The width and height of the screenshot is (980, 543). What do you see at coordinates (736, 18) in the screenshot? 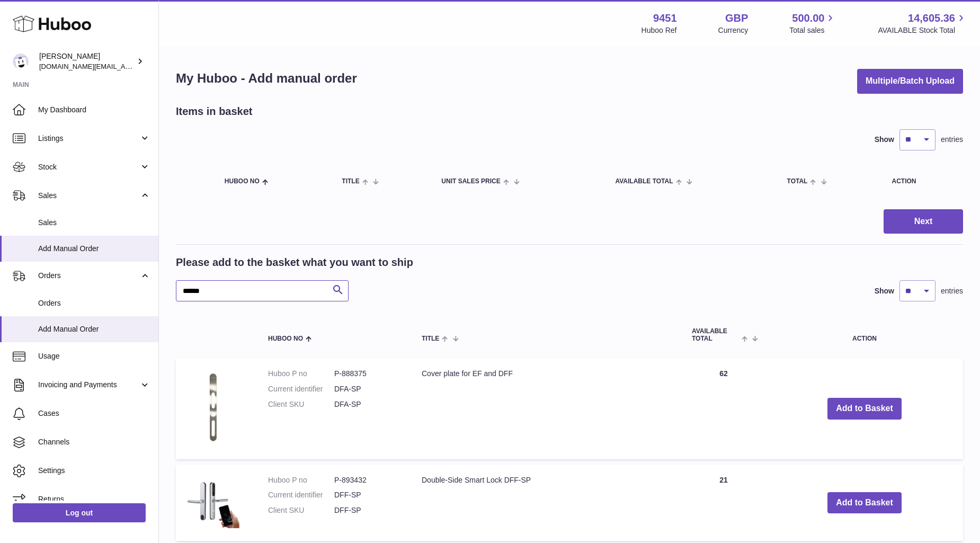
I see `strong: GBP` at bounding box center [736, 18].